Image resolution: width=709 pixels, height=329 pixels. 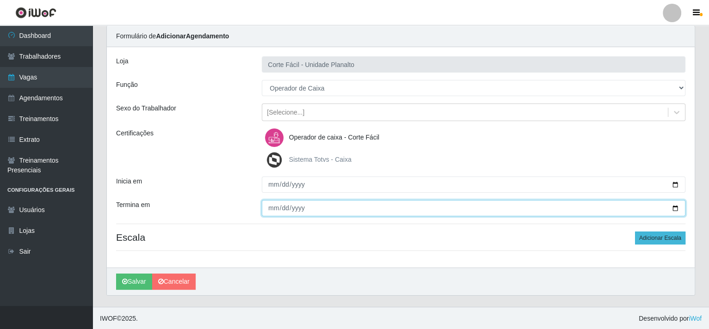 What do you see at coordinates (285, 112) in the screenshot?
I see `div: [Selecione...]` at bounding box center [285, 112].